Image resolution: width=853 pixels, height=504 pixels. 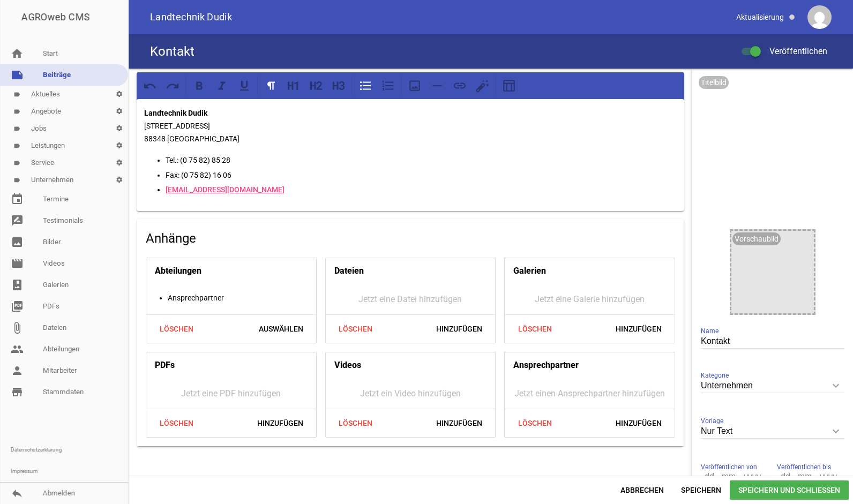 What do you see at coordinates (17, 199) in the screenshot?
I see `i: event` at bounding box center [17, 199].